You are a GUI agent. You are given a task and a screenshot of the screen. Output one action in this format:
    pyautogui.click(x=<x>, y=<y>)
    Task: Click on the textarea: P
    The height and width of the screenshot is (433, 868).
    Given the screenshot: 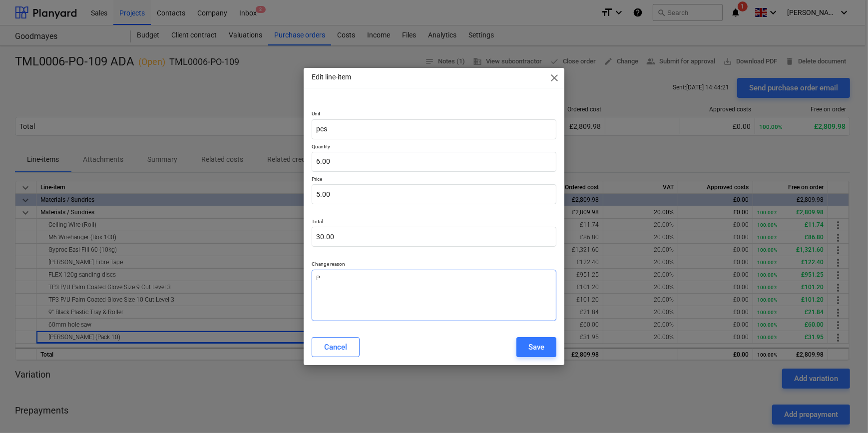 What is the action you would take?
    pyautogui.click(x=434, y=295)
    